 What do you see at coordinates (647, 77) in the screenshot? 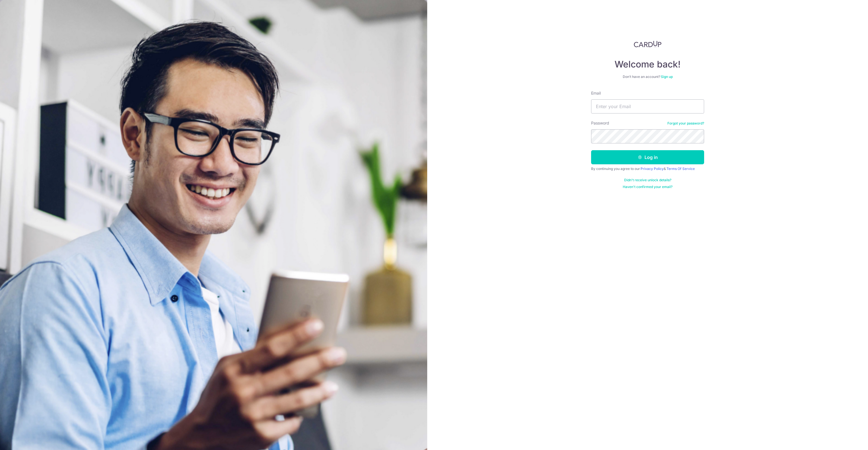
I see `div: Don’t have an account?` at bounding box center [647, 77].